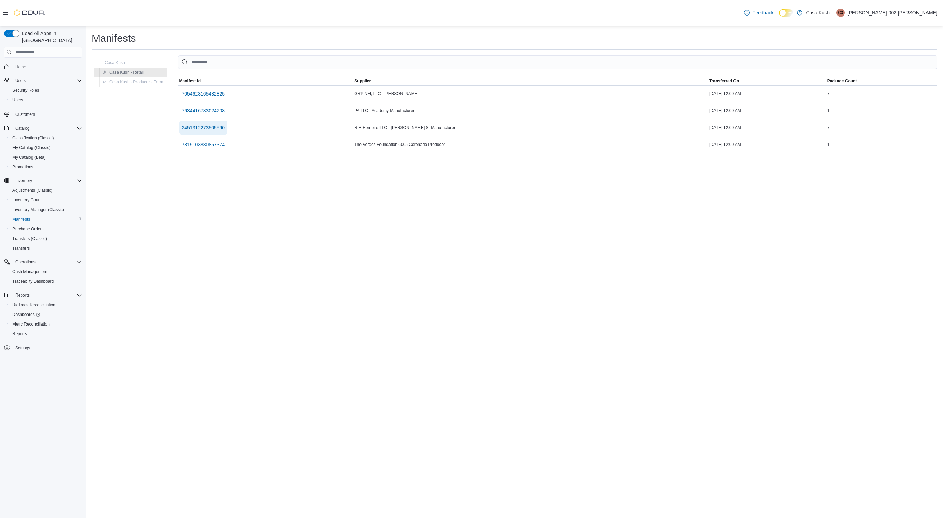 The height and width of the screenshot is (518, 943). Describe the element at coordinates (22, 348) in the screenshot. I see `span: Settings` at that location.